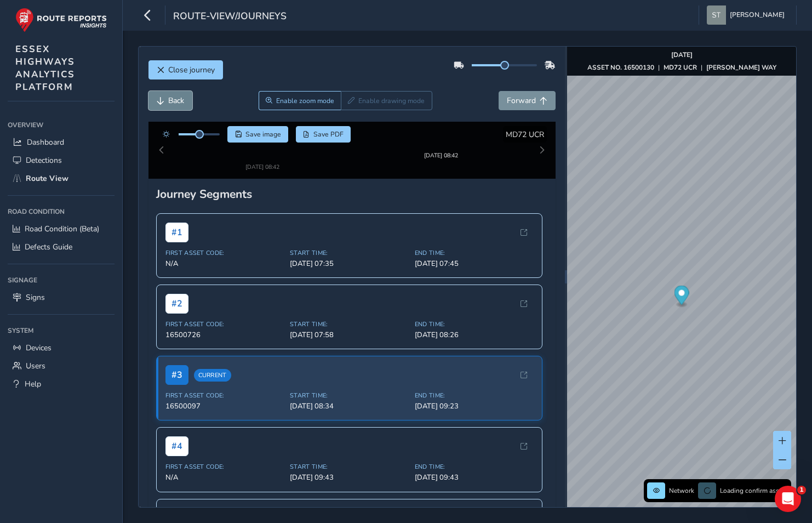 The height and width of the screenshot is (523, 812). I want to click on div: System, so click(61, 331).